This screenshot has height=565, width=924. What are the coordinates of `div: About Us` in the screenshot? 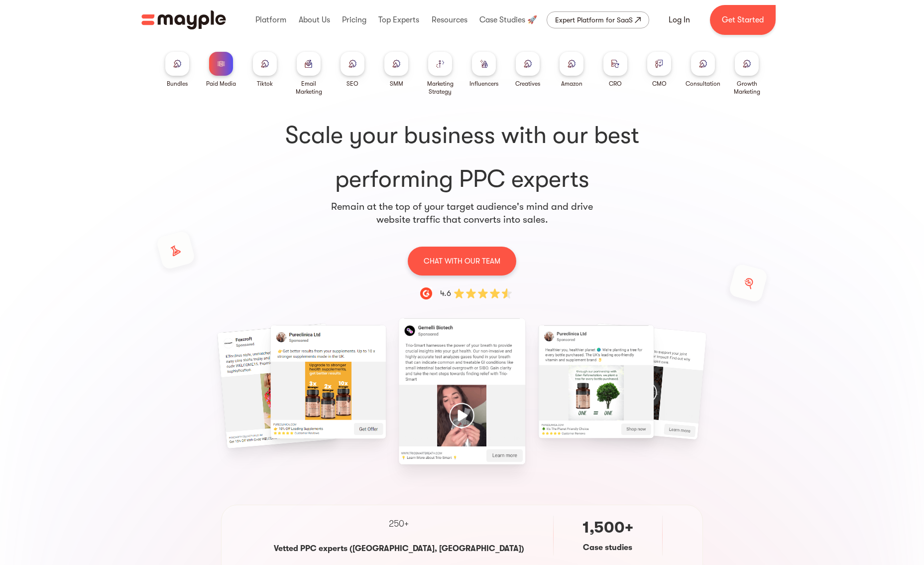 It's located at (314, 20).